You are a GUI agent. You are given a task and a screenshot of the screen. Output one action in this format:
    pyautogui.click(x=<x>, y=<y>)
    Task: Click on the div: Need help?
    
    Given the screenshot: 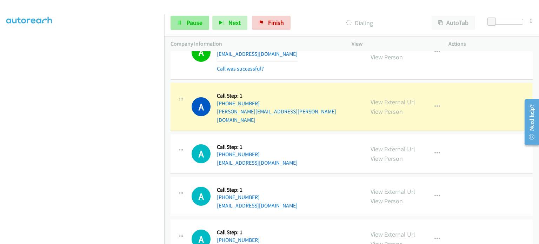 What is the action you would take?
    pyautogui.click(x=13, y=24)
    